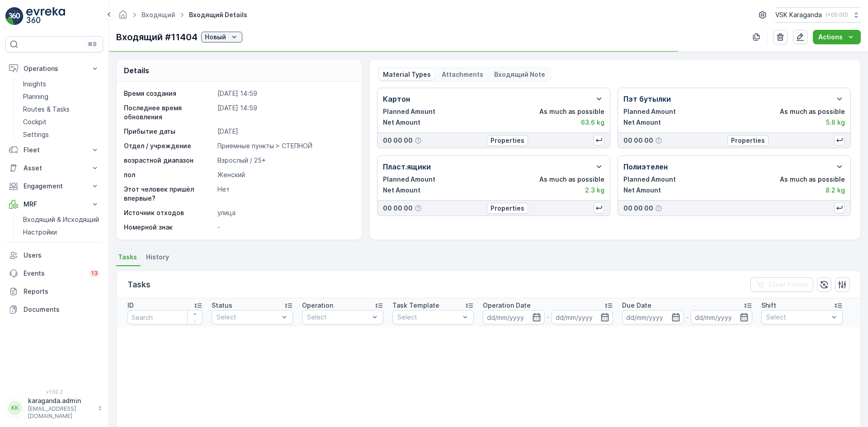 The height and width of the screenshot is (427, 868). Describe the element at coordinates (507, 305) in the screenshot. I see `p: Operation Date` at that location.